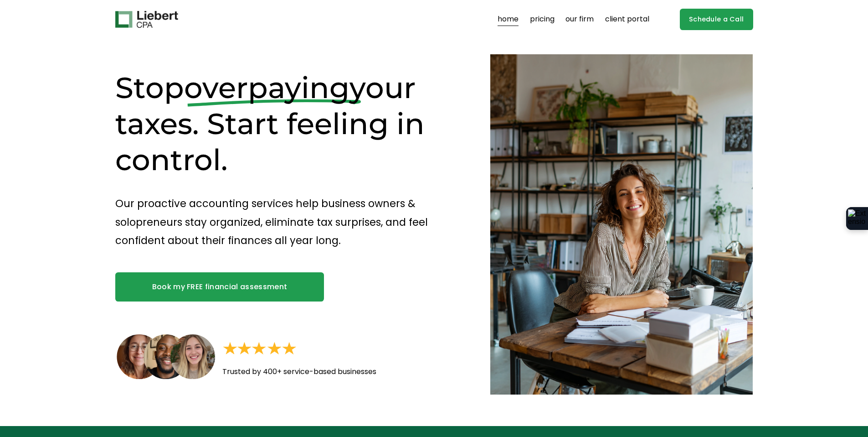 The height and width of the screenshot is (437, 868). What do you see at coordinates (857, 218) in the screenshot?
I see `img: Extension Icon` at bounding box center [857, 218].